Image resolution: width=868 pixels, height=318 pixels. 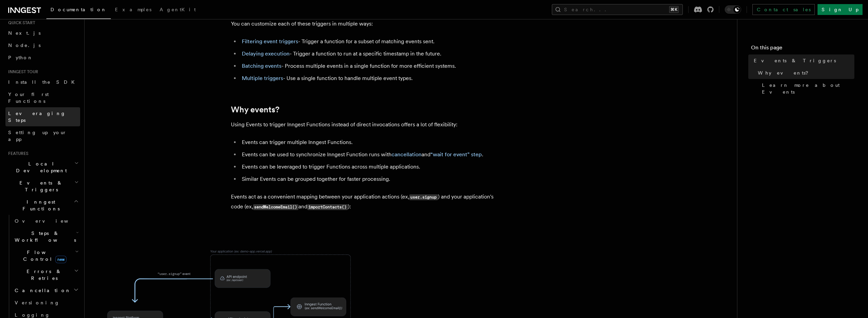 I want to click on a: Filtering event triggers, so click(x=270, y=41).